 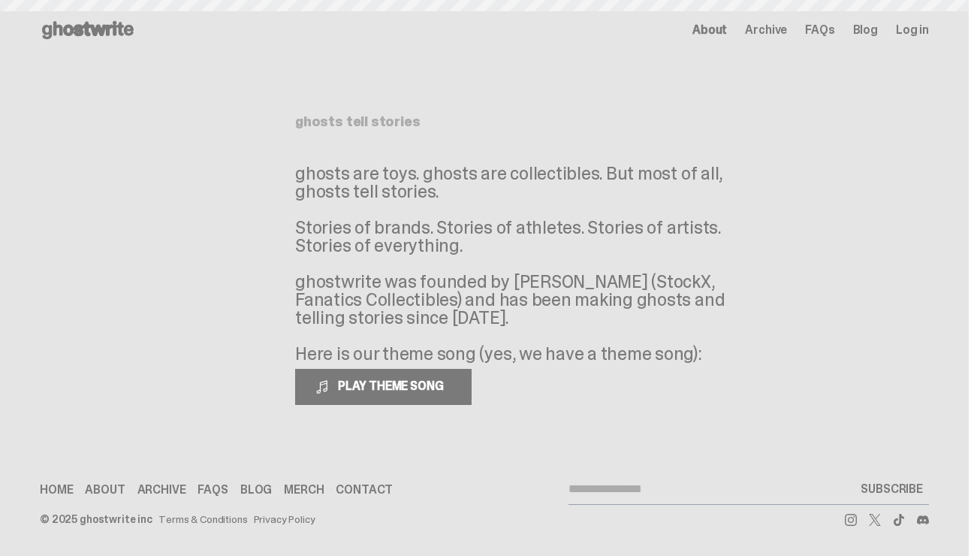 What do you see at coordinates (484, 122) in the screenshot?
I see `h1: ghosts tell stories` at bounding box center [484, 122].